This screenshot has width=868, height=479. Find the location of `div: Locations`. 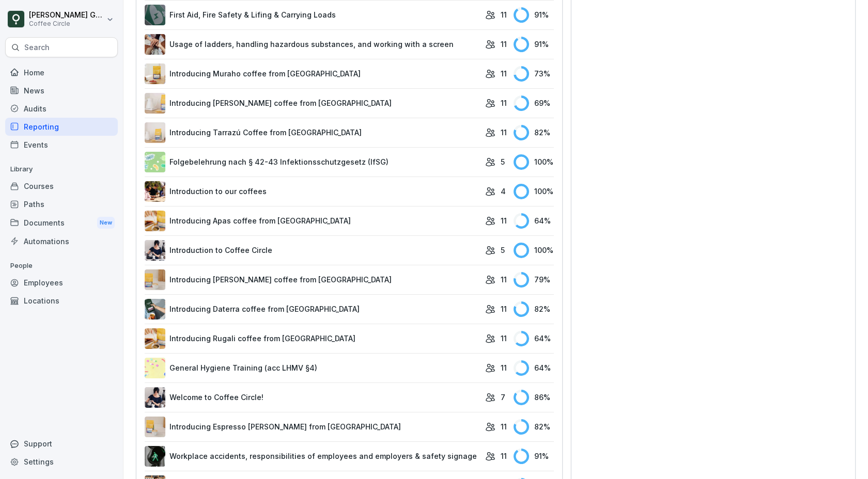

div: Locations is located at coordinates (62, 300).